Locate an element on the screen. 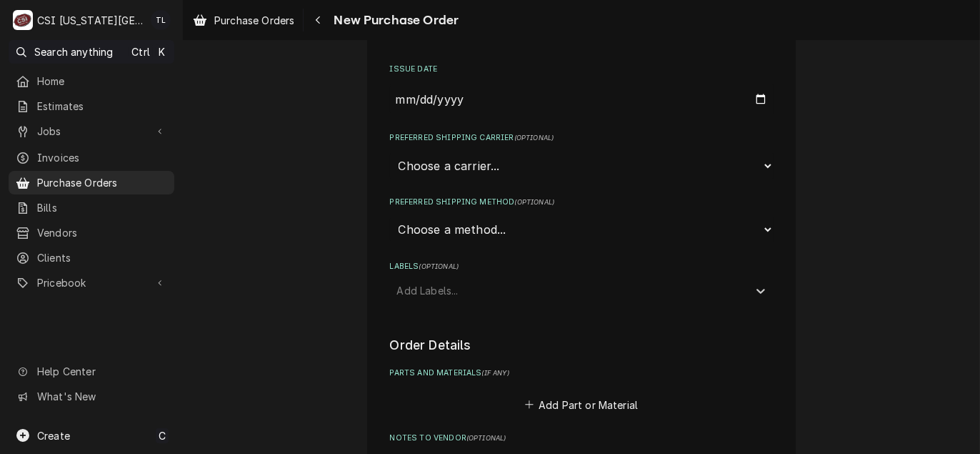 The height and width of the screenshot is (454, 980). span: Pricebook is located at coordinates (91, 282).